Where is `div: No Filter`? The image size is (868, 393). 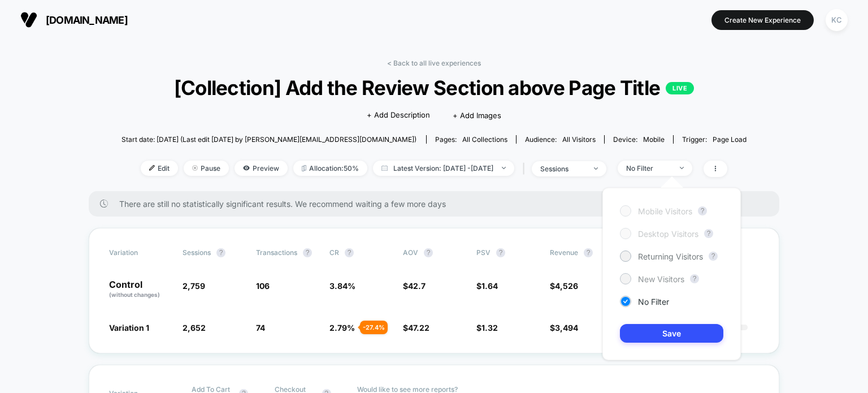 div: No Filter is located at coordinates (649, 168).